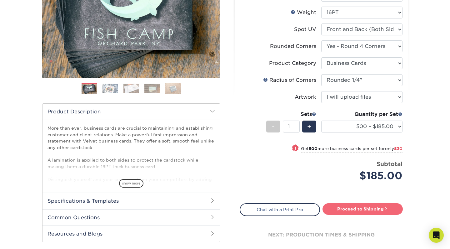 The width and height of the screenshot is (450, 249). Describe the element at coordinates (437, 235) in the screenshot. I see `div: Open Intercom Messenger` at that location.